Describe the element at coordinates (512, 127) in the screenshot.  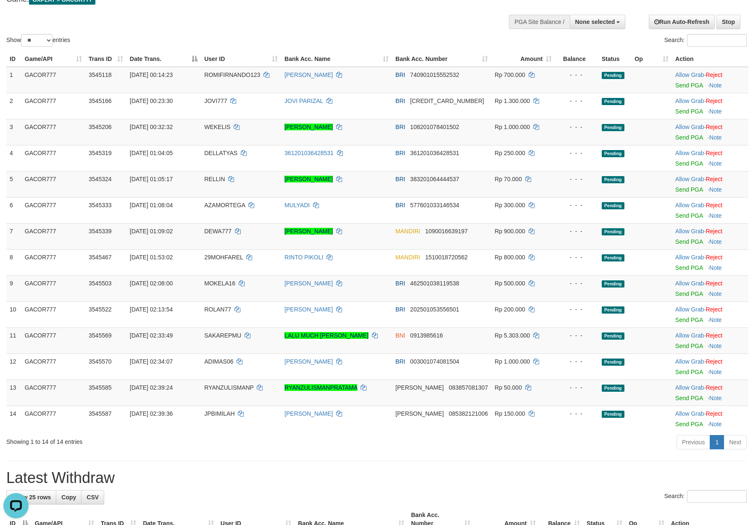
I see `span: Rp 1.000.000` at that location.